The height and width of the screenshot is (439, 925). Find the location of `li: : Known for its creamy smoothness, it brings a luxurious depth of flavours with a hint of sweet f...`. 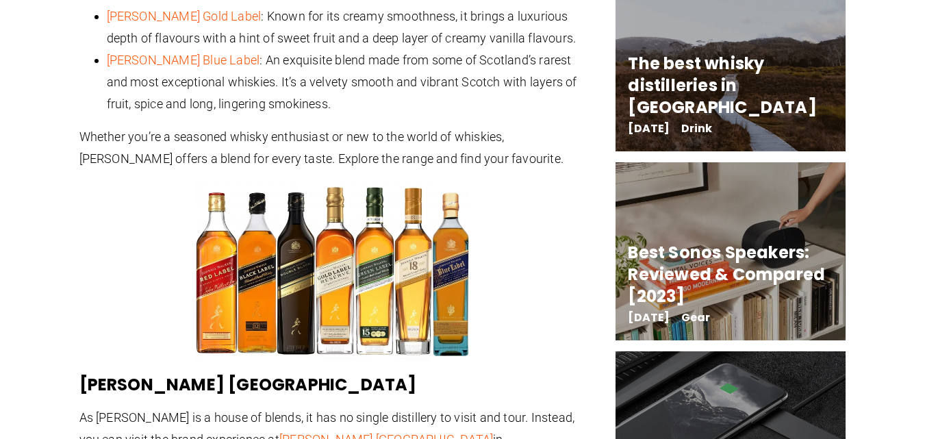

li: : Known for its creamy smoothness, it brings a luxurious depth of flavours with a hint of sweet f... is located at coordinates (347, 27).